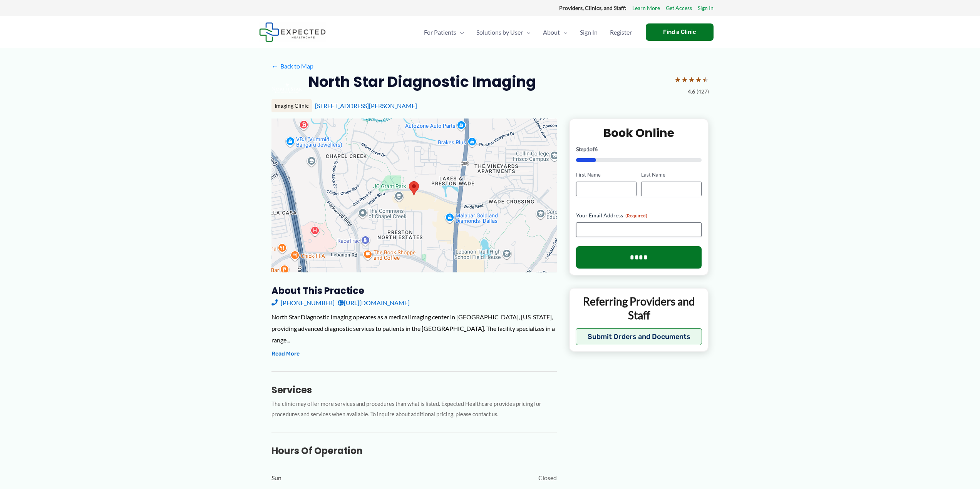 The image size is (980, 489). Describe the element at coordinates (414, 409) in the screenshot. I see `p: The clinic may offer more services and procedures than what is listed. Expected Healthcare provid...` at that location.